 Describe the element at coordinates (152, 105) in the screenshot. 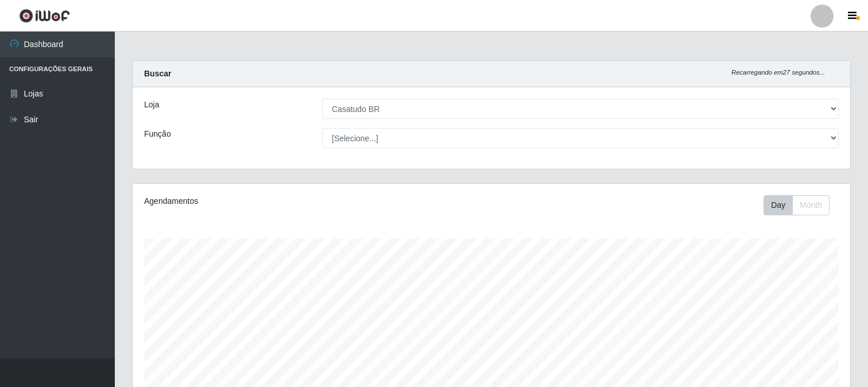

I see `label: Loja` at that location.